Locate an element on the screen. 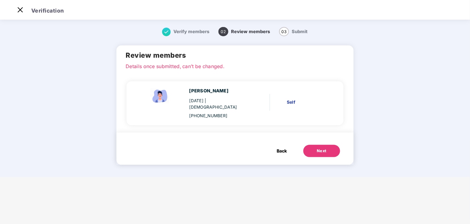 This screenshot has width=470, height=224. div: Self is located at coordinates (306, 102).